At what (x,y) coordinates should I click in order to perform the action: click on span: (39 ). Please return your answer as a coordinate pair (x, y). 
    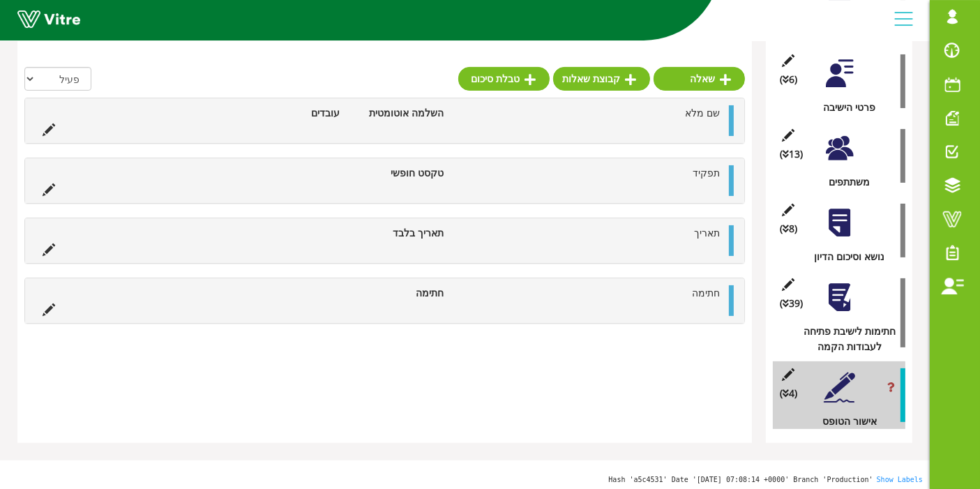
    Looking at the image, I should click on (791, 303).